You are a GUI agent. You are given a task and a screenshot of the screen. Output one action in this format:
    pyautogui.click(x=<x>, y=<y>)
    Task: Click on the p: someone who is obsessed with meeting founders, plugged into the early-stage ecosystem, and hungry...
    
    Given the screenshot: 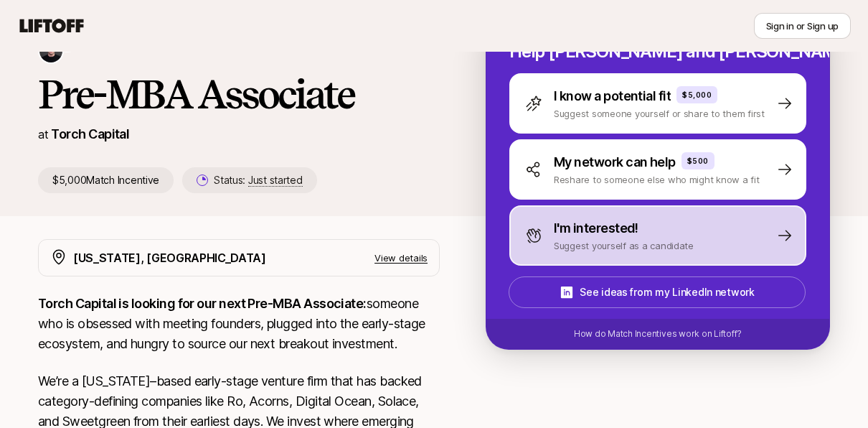 What is the action you would take?
    pyautogui.click(x=239, y=324)
    